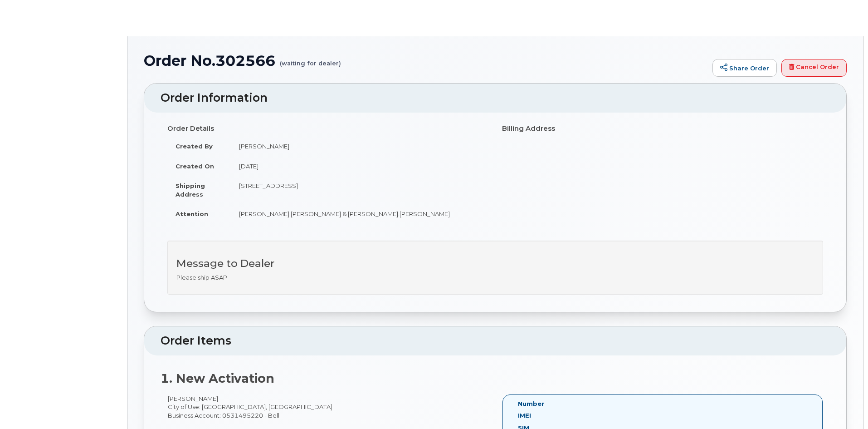  I want to click on h2: Order Information, so click(495, 98).